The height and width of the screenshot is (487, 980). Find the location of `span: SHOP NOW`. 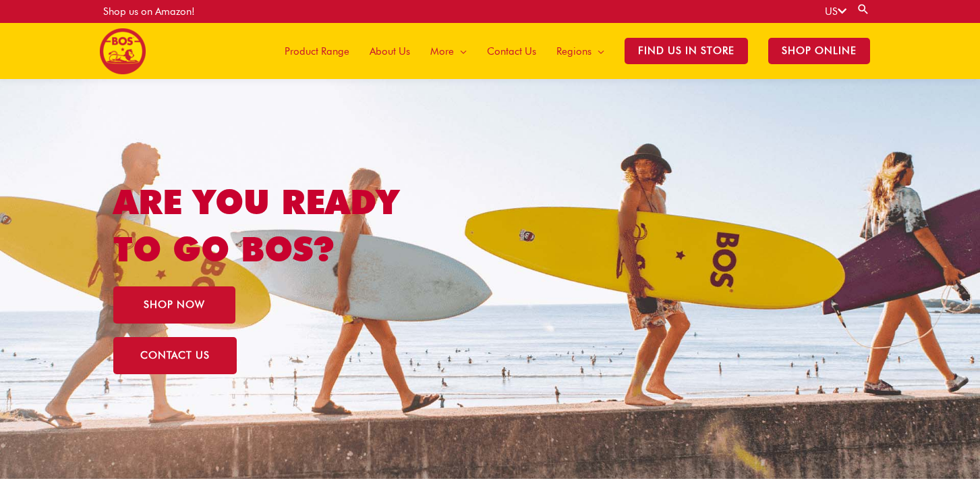

span: SHOP NOW is located at coordinates (174, 305).